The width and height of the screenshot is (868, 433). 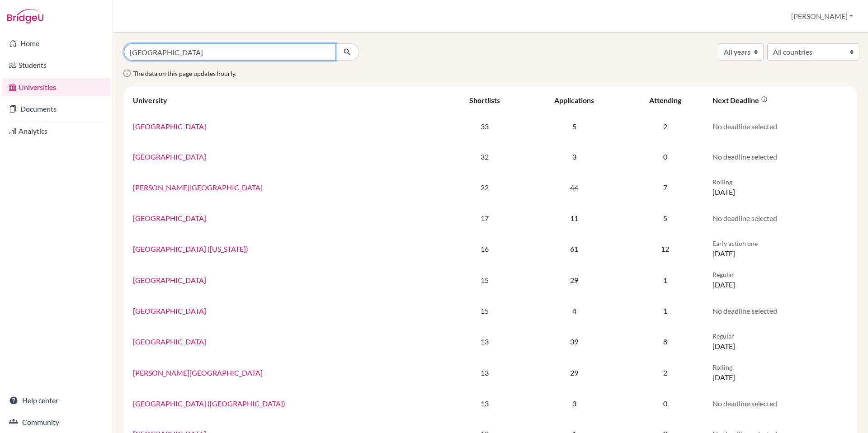 What do you see at coordinates (574, 100) in the screenshot?
I see `div: Applications` at bounding box center [574, 100].